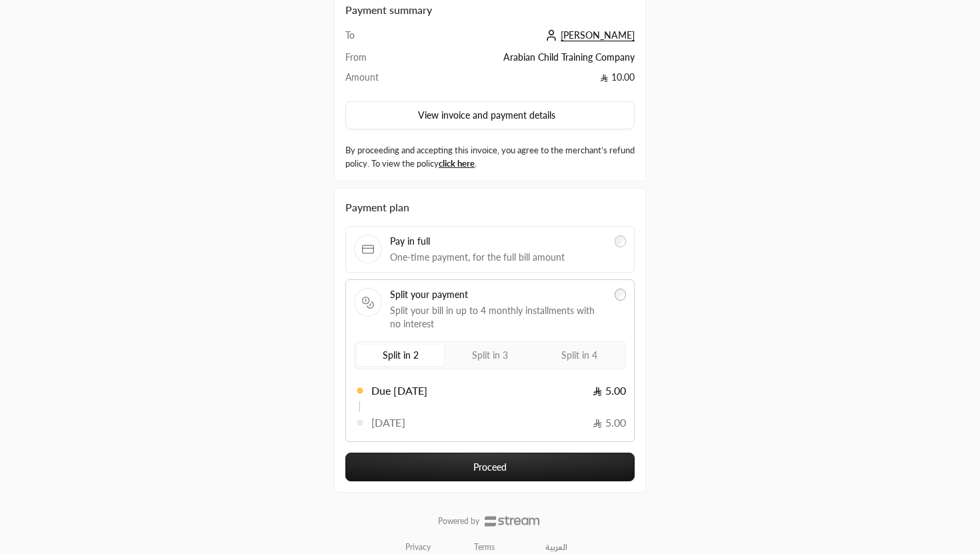 The image size is (980, 554). Describe the element at coordinates (621, 294) in the screenshot. I see `input: Split your paymentSplit your bill in up to 4 monthly installments with no interest` at that location.